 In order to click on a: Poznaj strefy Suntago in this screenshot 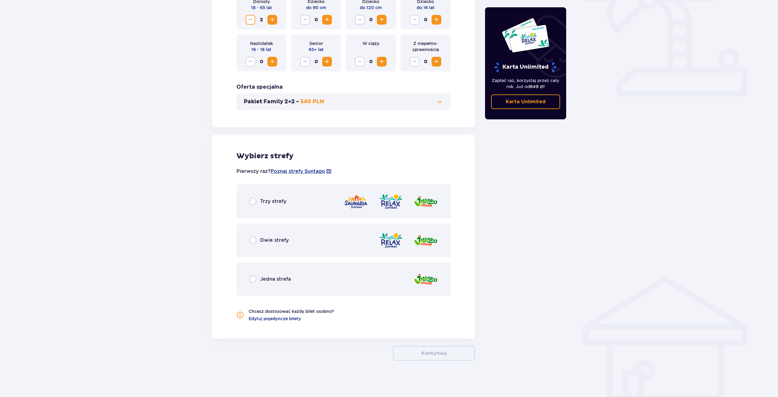, I will do `click(298, 172)`.